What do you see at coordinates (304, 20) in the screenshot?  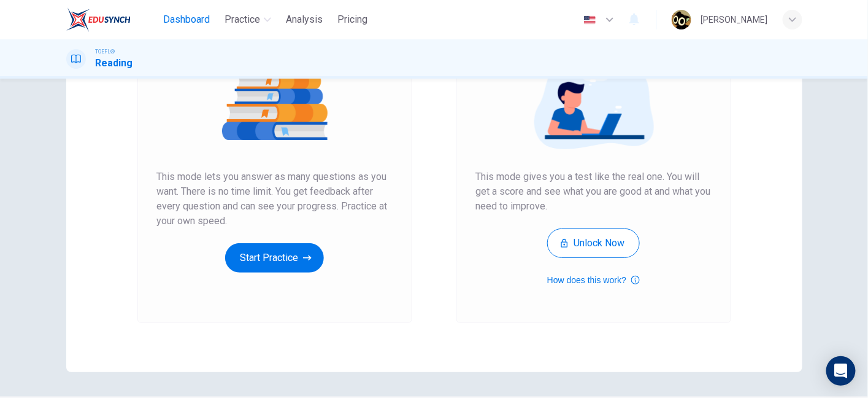 I see `a: Analysis` at bounding box center [304, 20].